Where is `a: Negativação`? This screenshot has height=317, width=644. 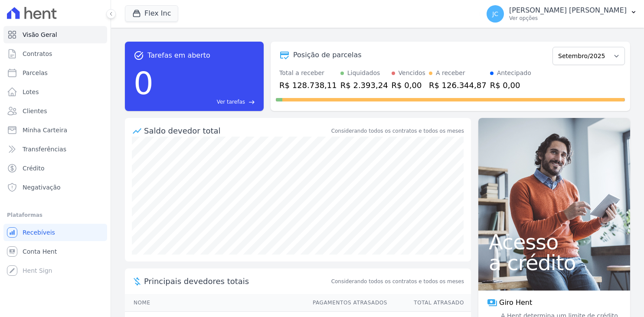
a: Negativação is located at coordinates (55, 188).